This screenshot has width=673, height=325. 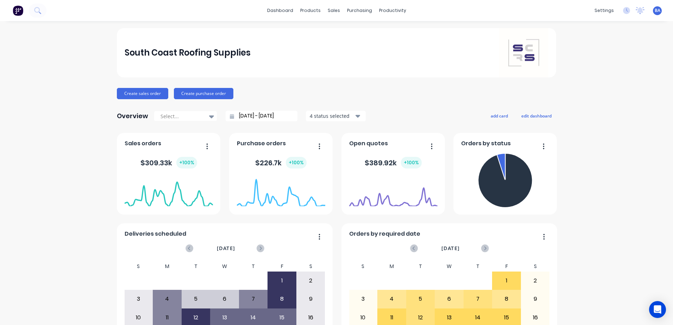 I want to click on button: Create sales order, so click(x=143, y=94).